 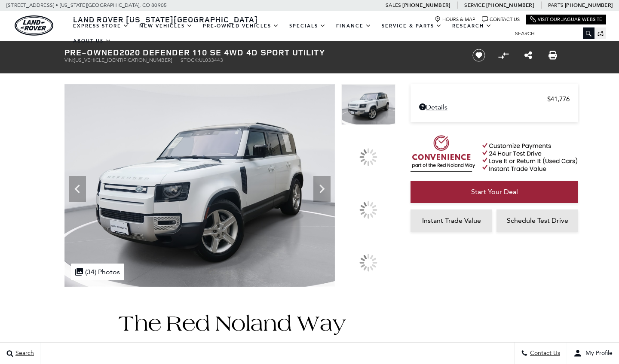 I want to click on span: UL033443, so click(x=211, y=60).